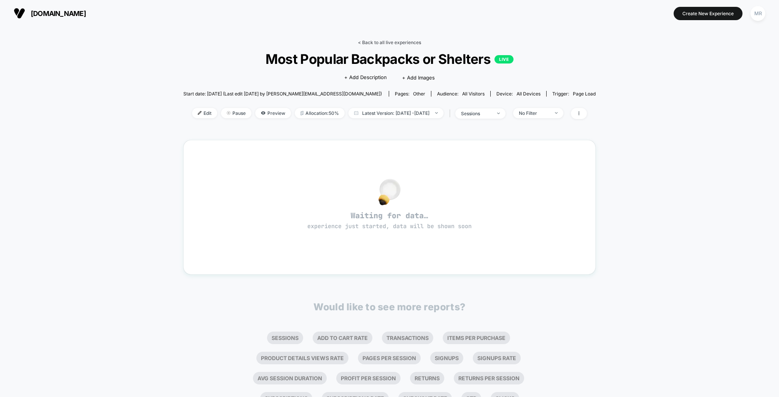 Image resolution: width=779 pixels, height=397 pixels. I want to click on img: edit, so click(200, 113).